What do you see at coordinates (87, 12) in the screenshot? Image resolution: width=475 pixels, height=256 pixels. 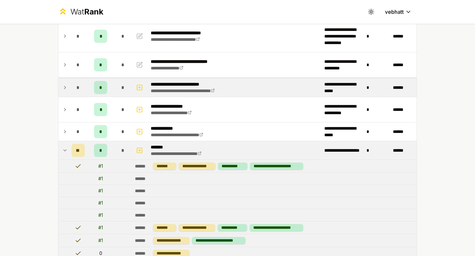 I see `div: Wat` at bounding box center [87, 12].